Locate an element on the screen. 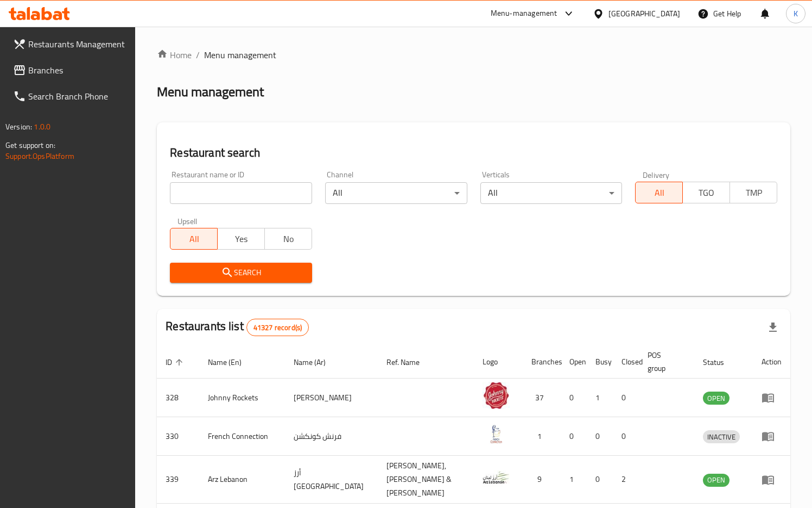  img: French Connection is located at coordinates (496, 434).